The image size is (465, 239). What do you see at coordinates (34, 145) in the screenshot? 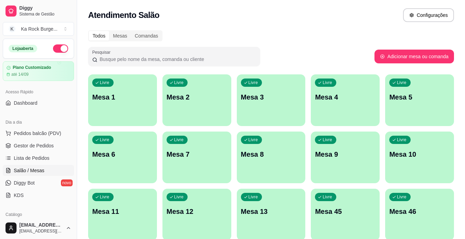
I see `span: Gestor de Pedidos` at bounding box center [34, 145].